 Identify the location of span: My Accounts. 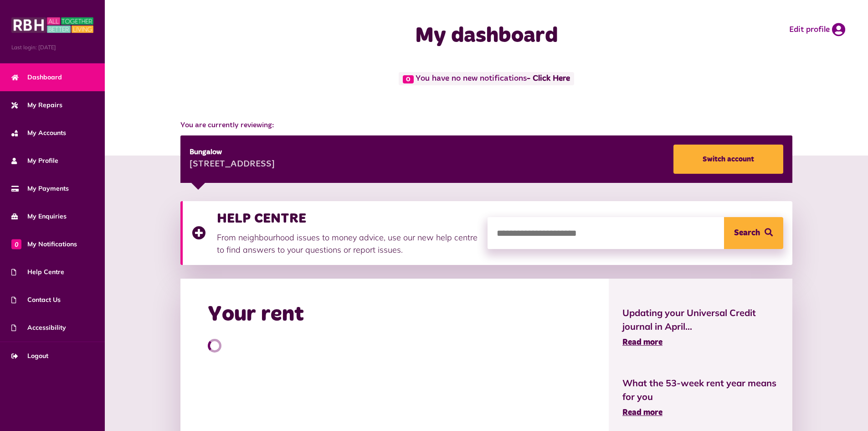
(38, 133).